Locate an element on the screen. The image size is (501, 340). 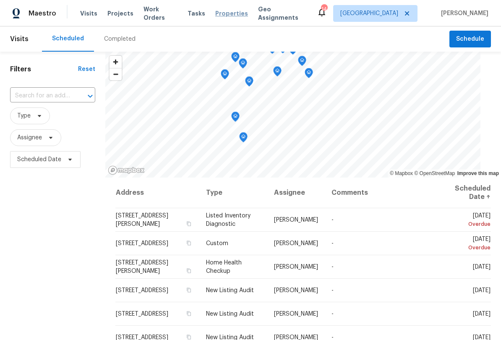
span: Scheduled Date is located at coordinates (39, 159).